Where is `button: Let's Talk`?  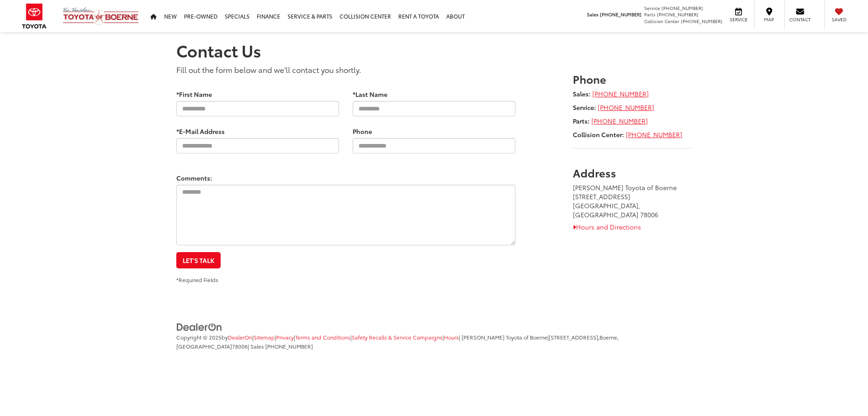 button: Let's Talk is located at coordinates (199, 260).